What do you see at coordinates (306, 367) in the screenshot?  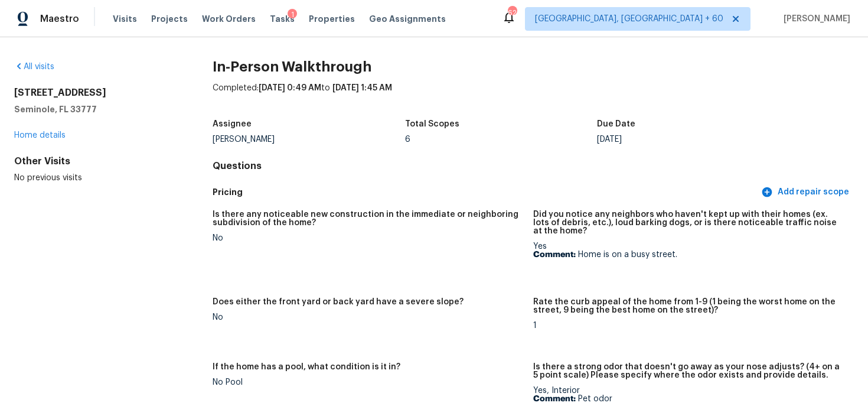 I see `h5: If the home has a pool, what condition is it in?` at bounding box center [306, 367].